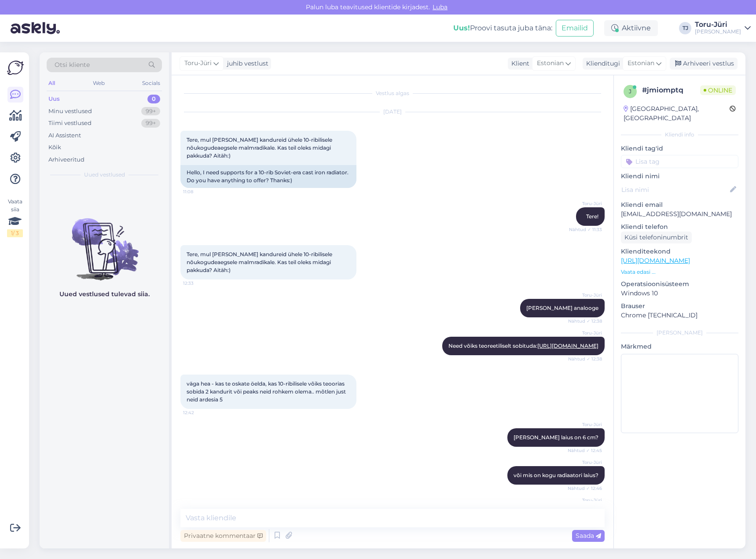  What do you see at coordinates (393, 93) in the screenshot?
I see `div: Vestlus algas` at bounding box center [393, 93].